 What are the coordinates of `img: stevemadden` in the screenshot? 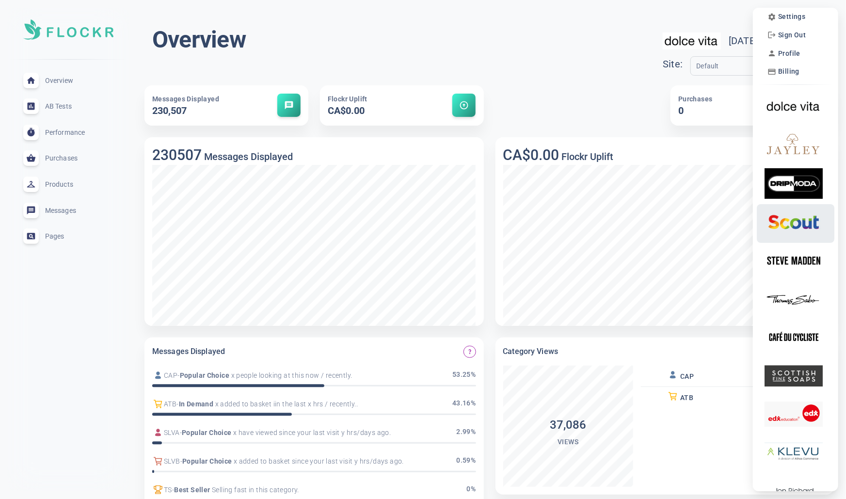 It's located at (794, 260).